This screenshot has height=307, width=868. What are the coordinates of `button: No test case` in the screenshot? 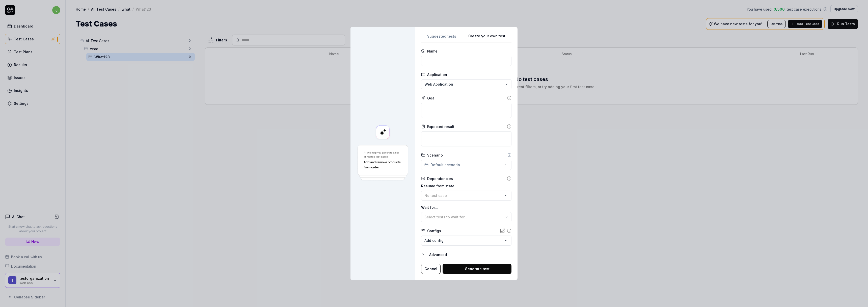 It's located at (466, 196).